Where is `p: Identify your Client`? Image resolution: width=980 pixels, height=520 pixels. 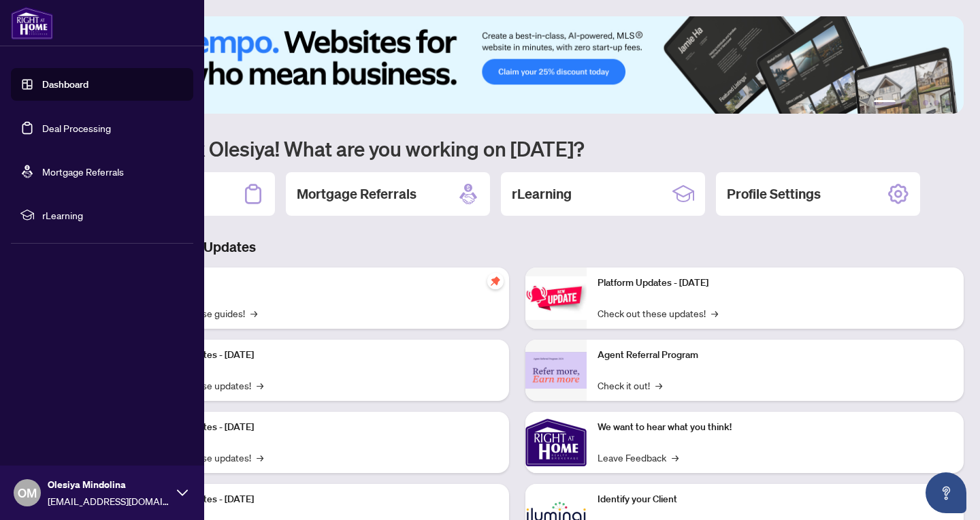
p: Identify your Client is located at coordinates (775, 499).